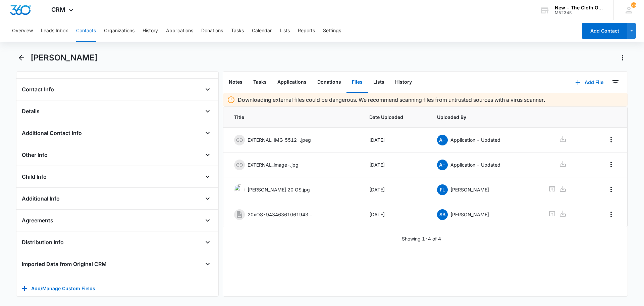  Describe the element at coordinates (34, 155) in the screenshot. I see `h4: Other Info` at that location.